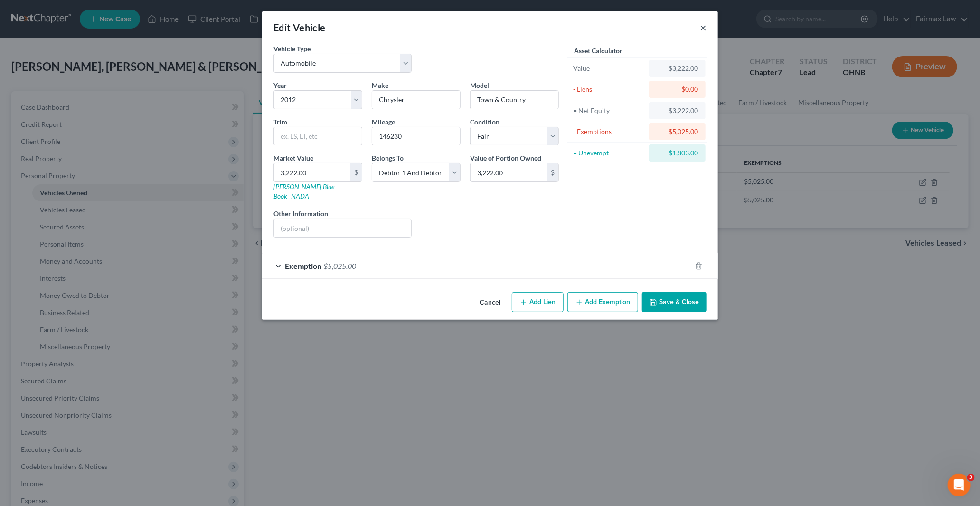 The image size is (980, 506). I want to click on button: Cancel, so click(490, 303).